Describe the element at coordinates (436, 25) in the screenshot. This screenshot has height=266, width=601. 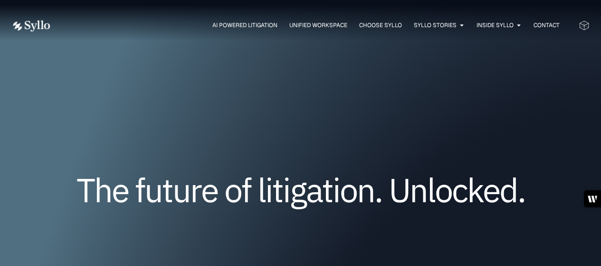
I see `span: Syllo Stories` at that location.